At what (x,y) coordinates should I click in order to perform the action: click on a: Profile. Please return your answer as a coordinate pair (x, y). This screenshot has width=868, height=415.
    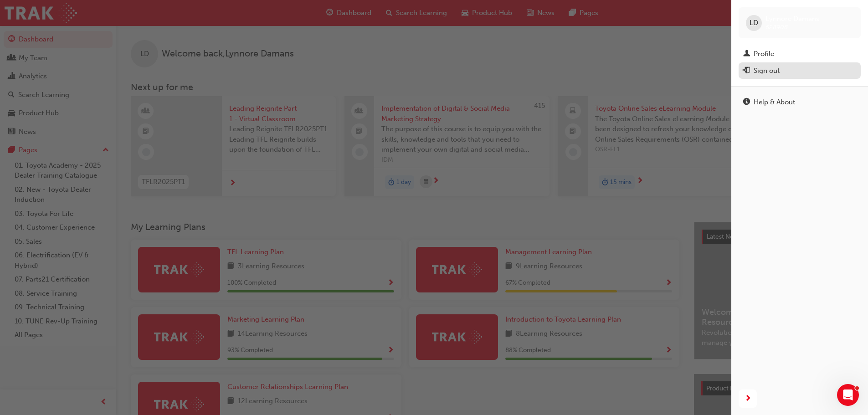
    Looking at the image, I should click on (800, 54).